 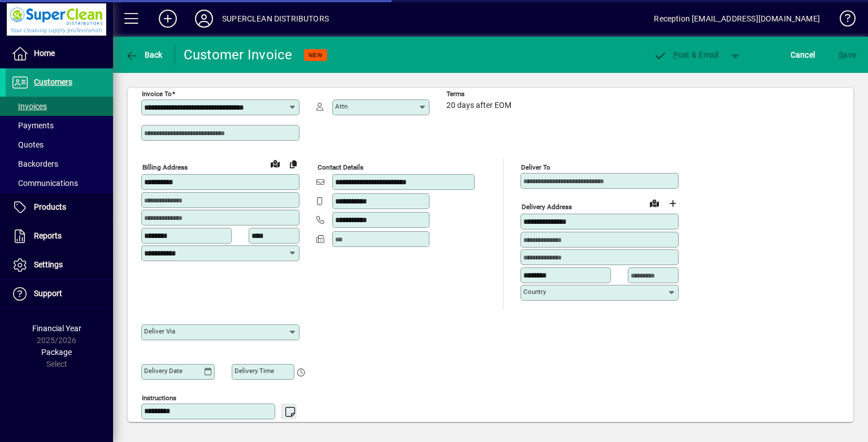 I want to click on a: Payments, so click(x=59, y=125).